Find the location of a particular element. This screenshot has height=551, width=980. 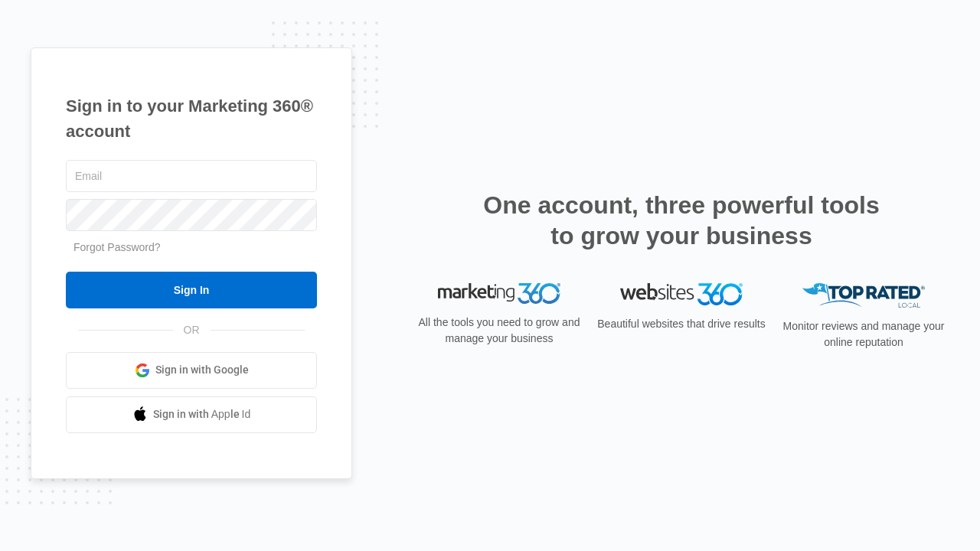

p: Monitor reviews and manage your online reputation is located at coordinates (864, 334).